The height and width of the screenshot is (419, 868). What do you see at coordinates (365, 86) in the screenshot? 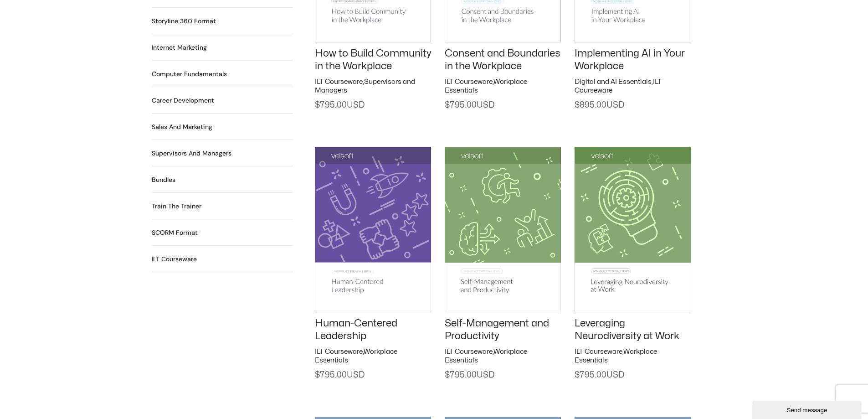
I see `a: Supervisors and Managers` at bounding box center [365, 86].